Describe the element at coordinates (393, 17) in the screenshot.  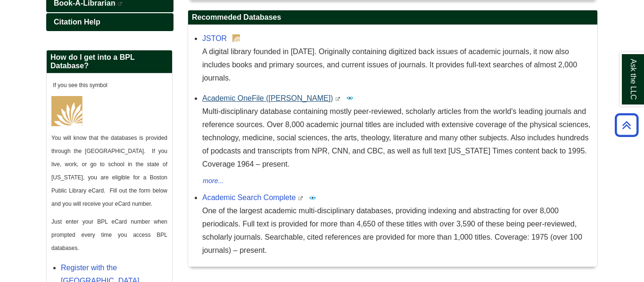
I see `h2: Recommeded Databases` at that location.